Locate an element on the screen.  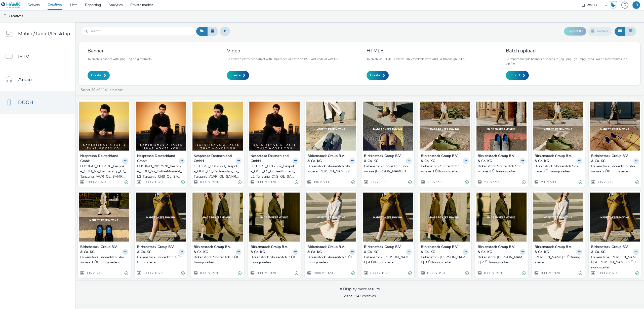
p: To import multiple banners or videos in .jpg, .png, .gif, .mpg, .mp4, .avi or .mov formats in a z... is located at coordinates (569, 61).